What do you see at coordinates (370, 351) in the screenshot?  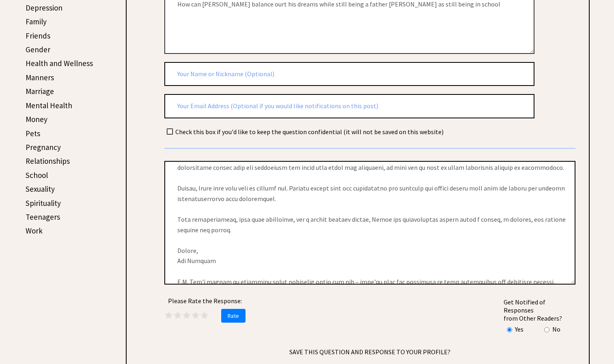 I see `span: SAVE THIS QUESTION AND RESPONSE TO YOUR PROFILE?` at bounding box center [370, 351].